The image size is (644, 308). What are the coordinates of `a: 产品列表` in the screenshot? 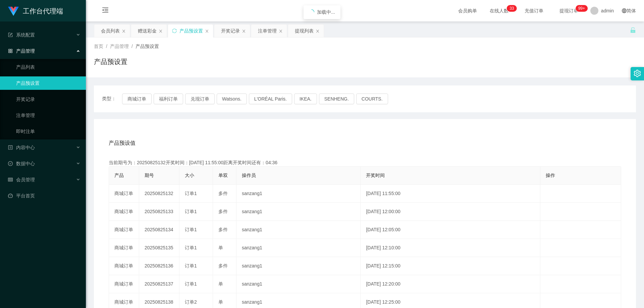 It's located at (48, 67).